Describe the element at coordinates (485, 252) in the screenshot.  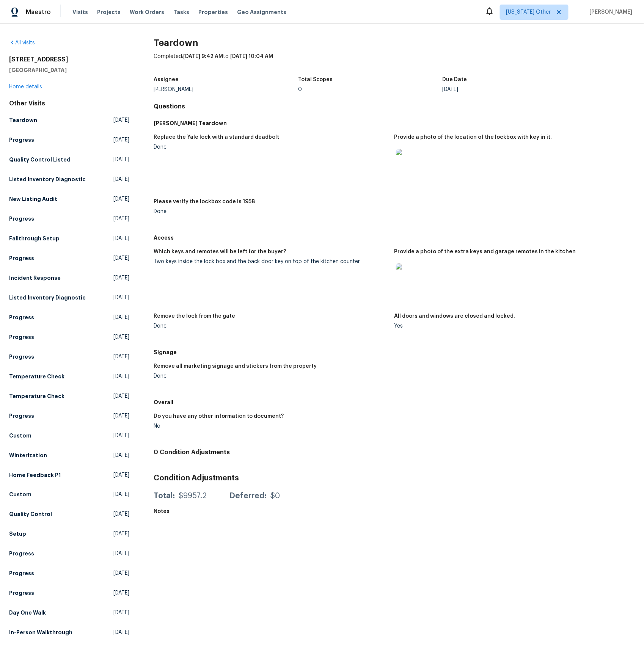
I see `h5: Provide a photo of the extra keys and garage remotes in the kitchen` at that location.